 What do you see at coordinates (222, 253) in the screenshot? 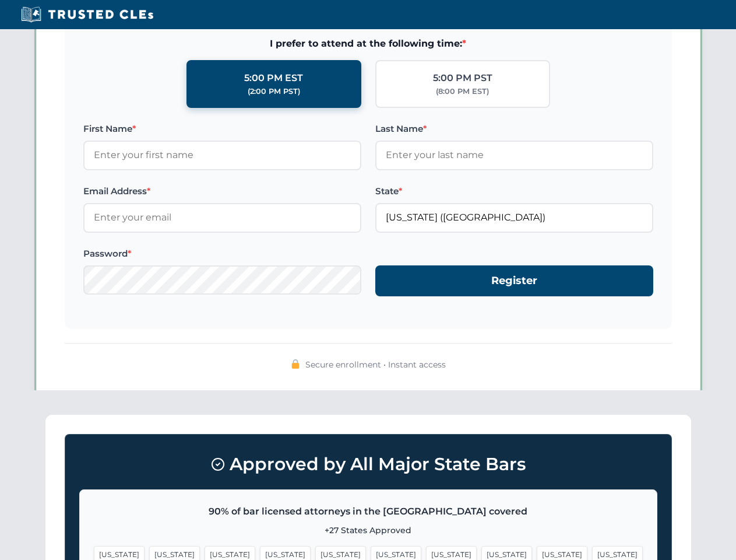
I see `label: Password` at bounding box center [222, 253].